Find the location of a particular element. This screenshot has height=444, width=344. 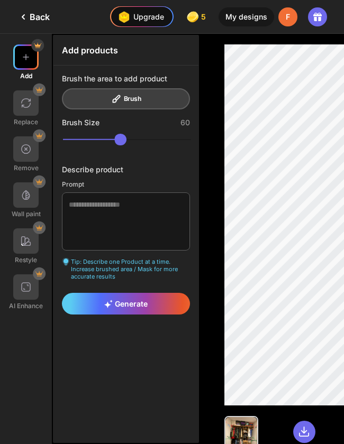

div: Replace is located at coordinates (26, 122).